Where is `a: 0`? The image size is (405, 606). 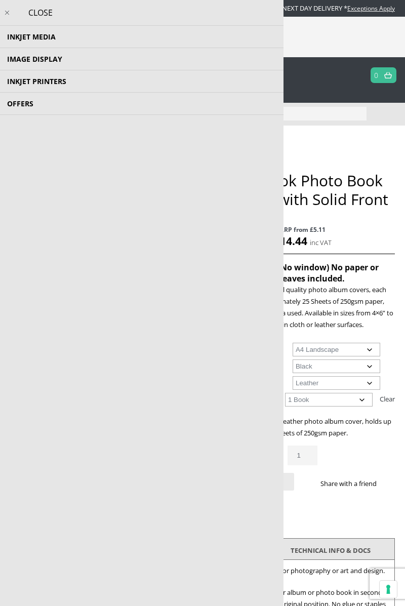 a: 0 is located at coordinates (376, 75).